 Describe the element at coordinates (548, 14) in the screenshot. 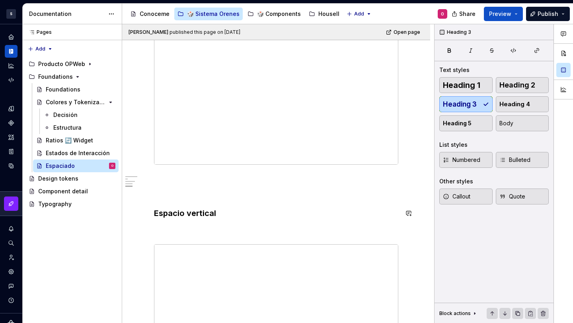

I see `button: Publish` at that location.